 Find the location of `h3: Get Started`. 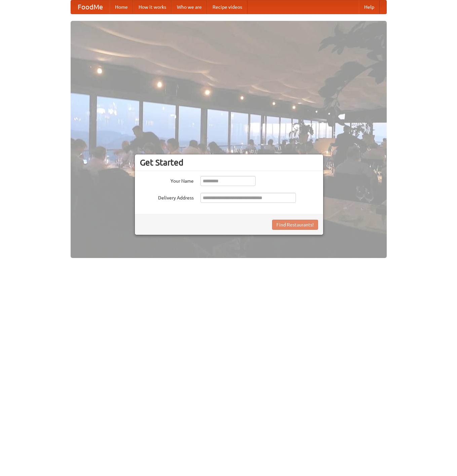

h3: Get Started is located at coordinates (229, 162).